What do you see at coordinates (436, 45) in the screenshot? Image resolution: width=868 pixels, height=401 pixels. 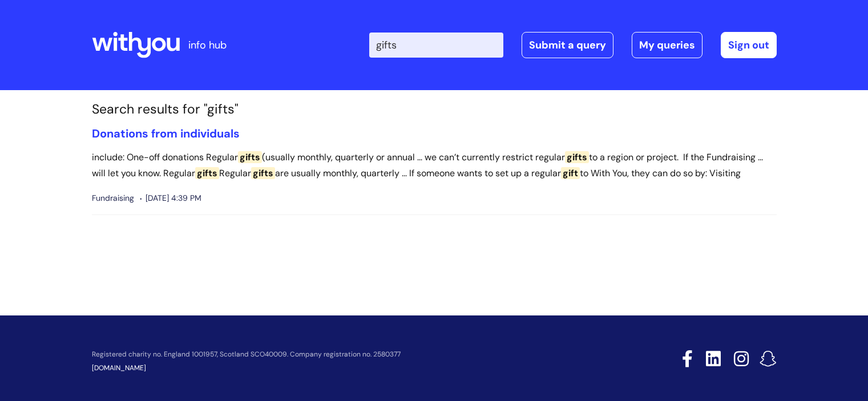 I see `input: Search` at bounding box center [436, 45].